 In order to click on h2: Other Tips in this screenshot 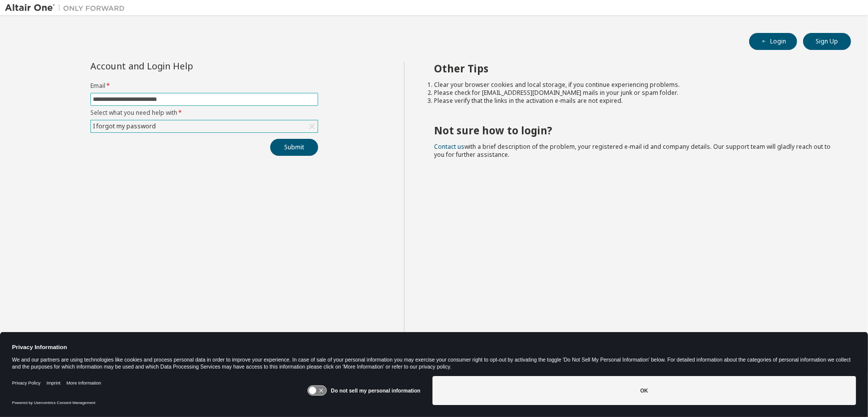, I will do `click(634, 68)`.